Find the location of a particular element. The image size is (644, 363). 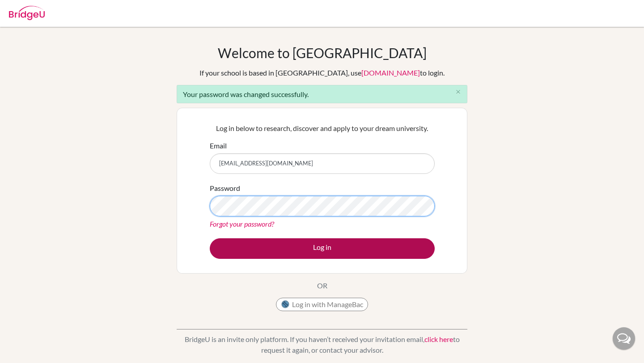

button: Close is located at coordinates (458, 92).